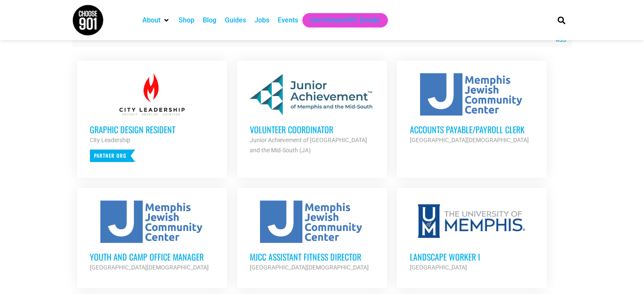 The height and width of the screenshot is (294, 644). I want to click on h3: MJCC Assistant Fitness Director, so click(312, 257).